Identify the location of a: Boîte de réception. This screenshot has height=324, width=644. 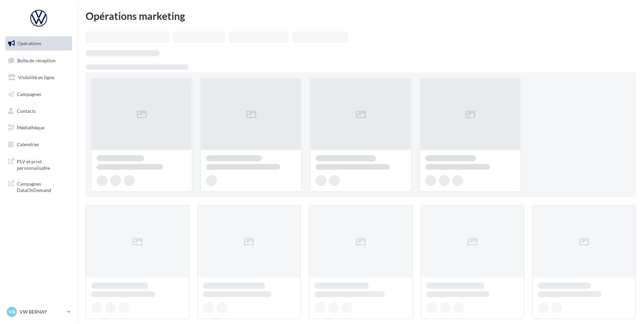
(39, 60).